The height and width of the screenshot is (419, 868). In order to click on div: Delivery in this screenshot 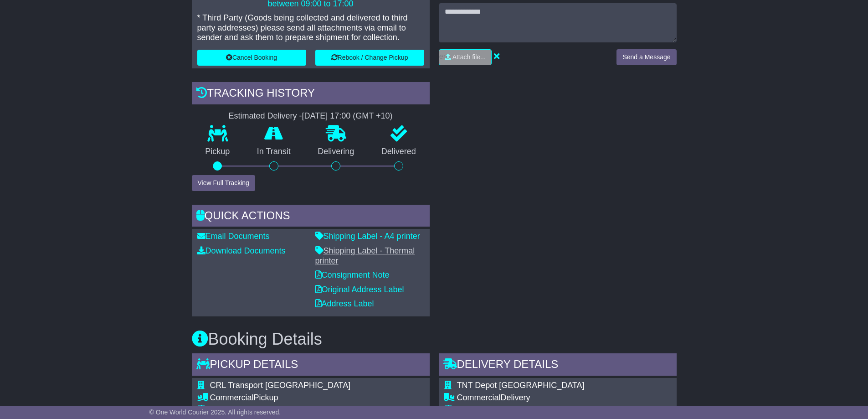, I will do `click(528, 398)`.